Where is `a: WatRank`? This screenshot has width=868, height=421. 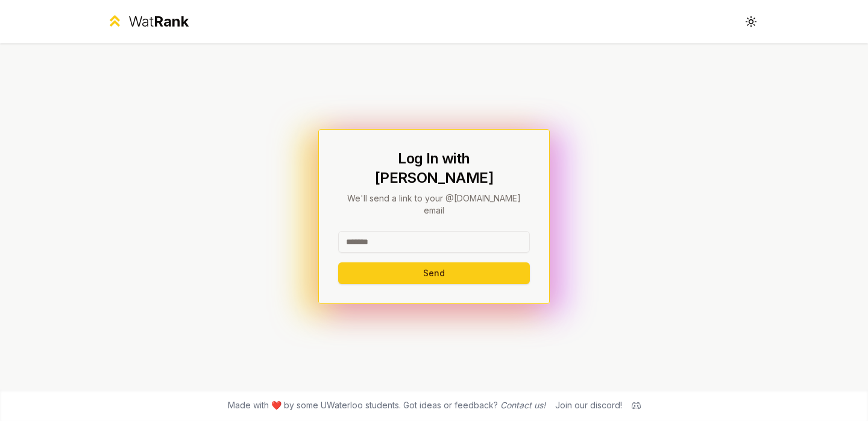 a: WatRank is located at coordinates (147, 22).